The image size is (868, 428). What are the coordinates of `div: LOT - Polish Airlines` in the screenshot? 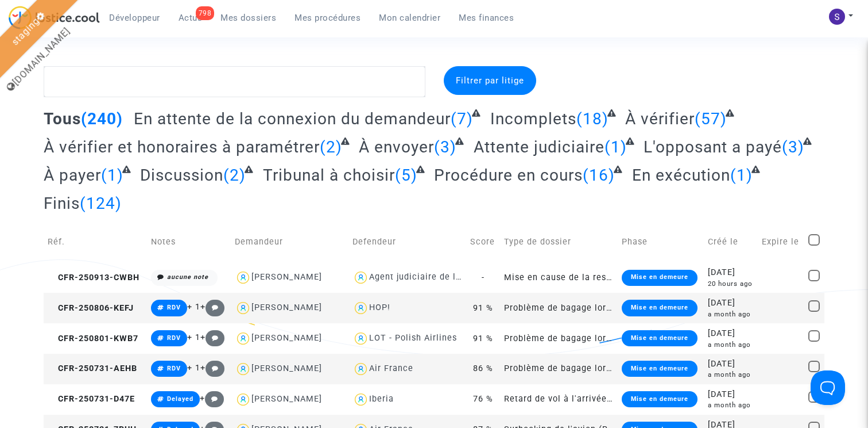 It's located at (413, 337).